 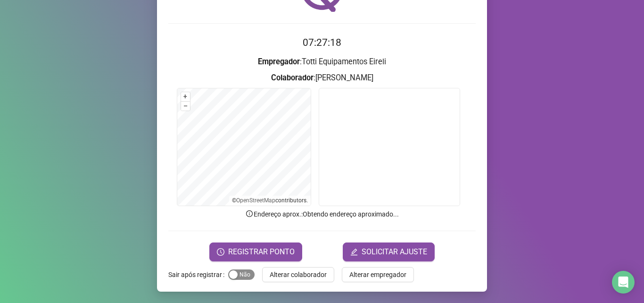 I want to click on span: Alterar colaborador, so click(x=298, y=275).